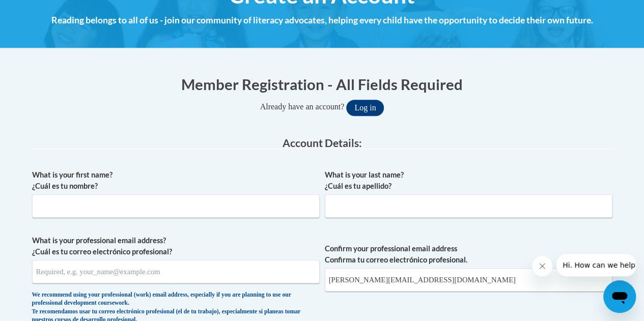 The image size is (644, 321). Describe the element at coordinates (468, 181) in the screenshot. I see `label: What is your last name? ¿Cuál es tu apellido?` at that location.